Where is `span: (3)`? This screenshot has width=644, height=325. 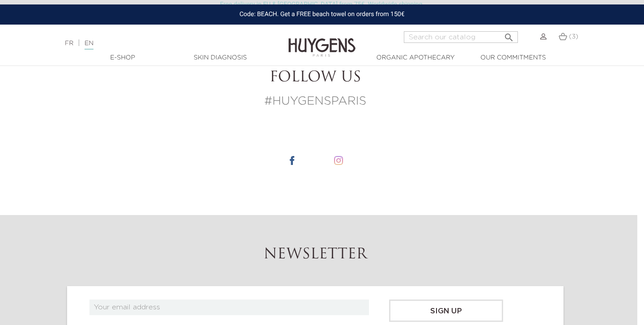 span: (3) is located at coordinates (573, 37).